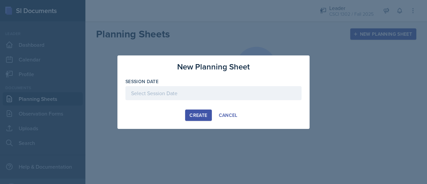 The image size is (427, 184). I want to click on button: Create, so click(198, 115).